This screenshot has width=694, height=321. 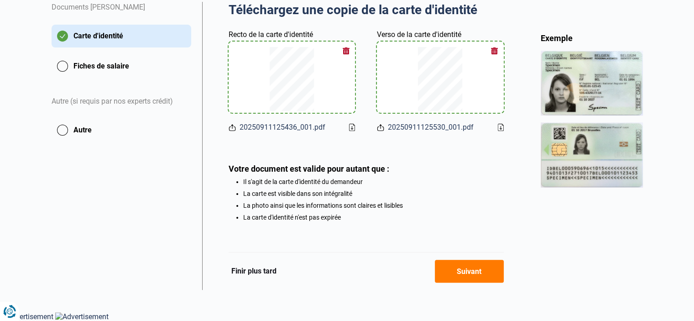 I want to click on div: Autre (si requis par nos experts crédit), so click(x=121, y=102).